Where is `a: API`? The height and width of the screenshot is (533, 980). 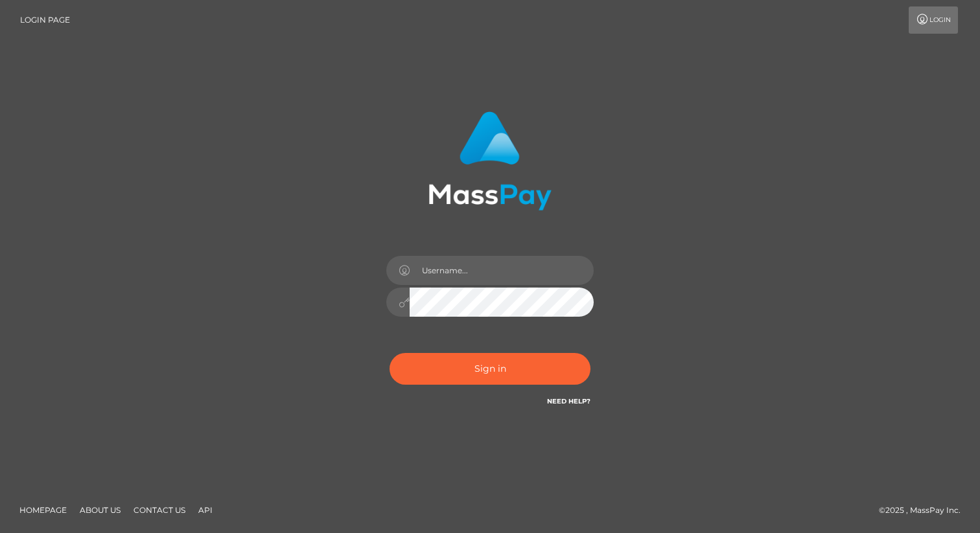 a: API is located at coordinates (206, 510).